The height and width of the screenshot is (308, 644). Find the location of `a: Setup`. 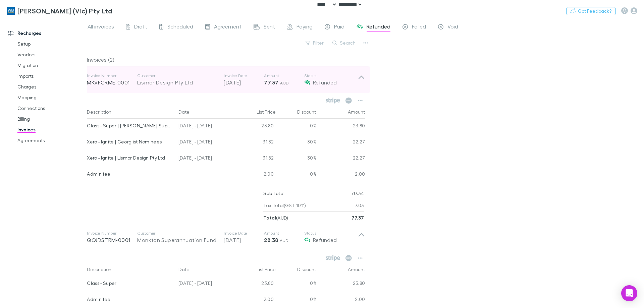

a: Setup is located at coordinates (51, 44).